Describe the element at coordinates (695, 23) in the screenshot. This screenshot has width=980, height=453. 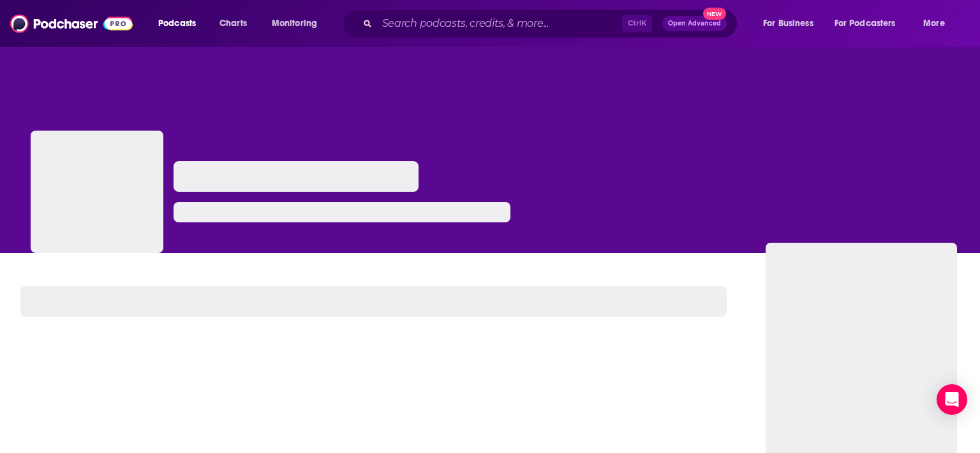
I see `span: Open Advanced` at that location.